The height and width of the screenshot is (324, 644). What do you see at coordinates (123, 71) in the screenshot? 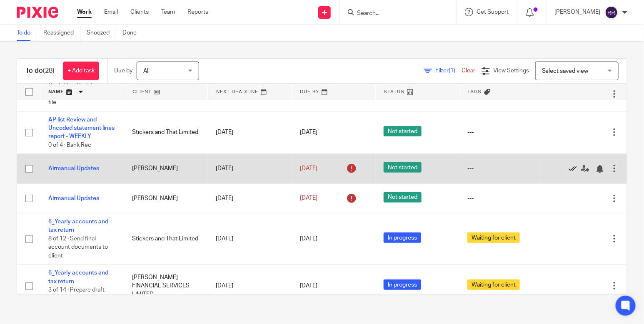
I see `p: Due by` at bounding box center [123, 71].